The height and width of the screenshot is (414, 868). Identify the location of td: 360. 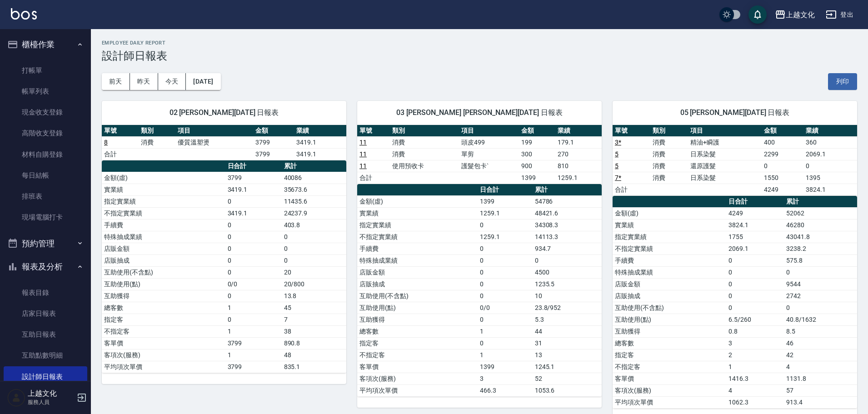
(830, 142).